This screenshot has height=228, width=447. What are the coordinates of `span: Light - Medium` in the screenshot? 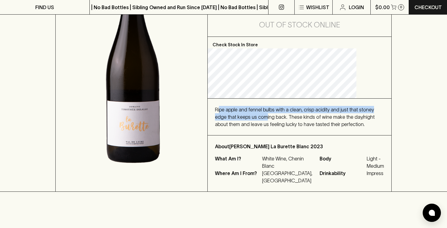 It's located at (375, 162).